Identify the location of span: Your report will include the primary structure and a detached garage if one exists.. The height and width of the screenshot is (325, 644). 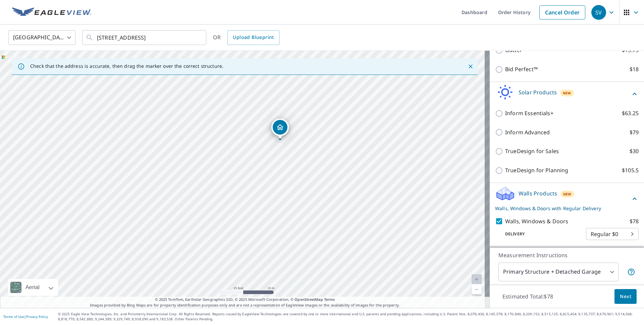
(631, 272).